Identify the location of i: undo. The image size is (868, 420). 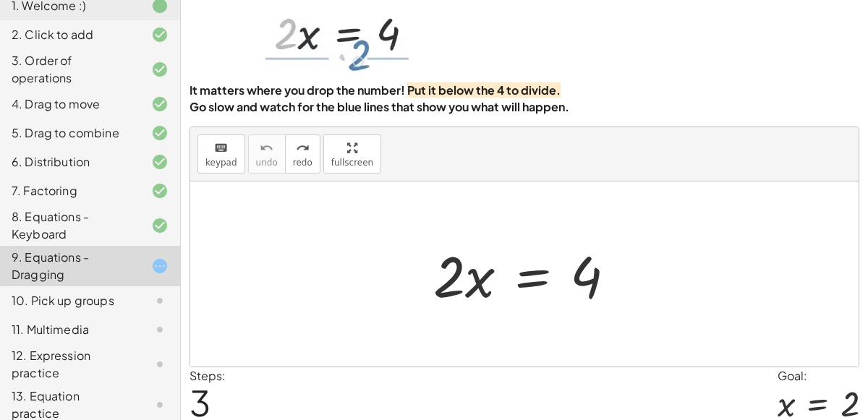
(266, 148).